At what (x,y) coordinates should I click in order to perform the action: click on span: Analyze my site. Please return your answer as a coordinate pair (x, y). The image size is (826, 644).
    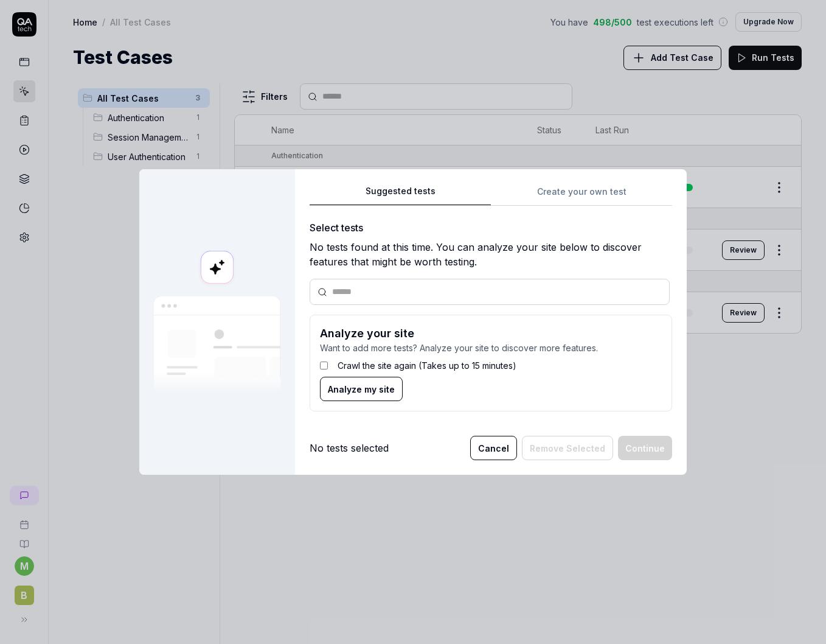
    Looking at the image, I should click on (361, 389).